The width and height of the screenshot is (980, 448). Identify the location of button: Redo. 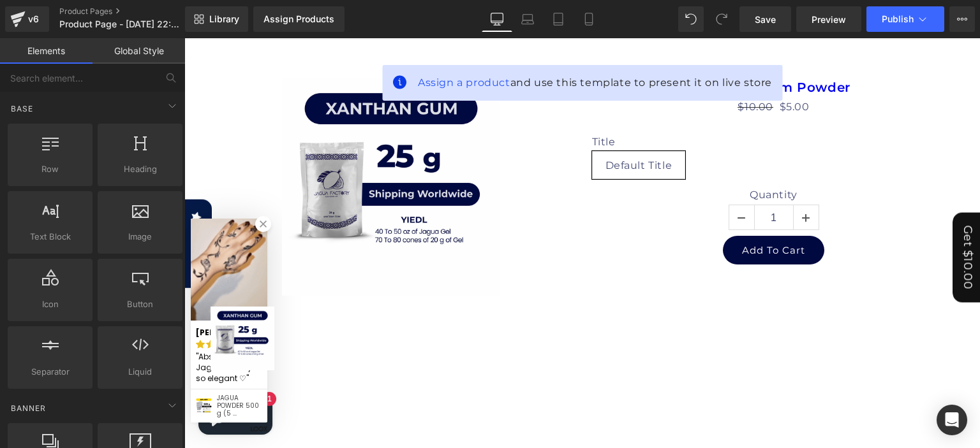
(721, 19).